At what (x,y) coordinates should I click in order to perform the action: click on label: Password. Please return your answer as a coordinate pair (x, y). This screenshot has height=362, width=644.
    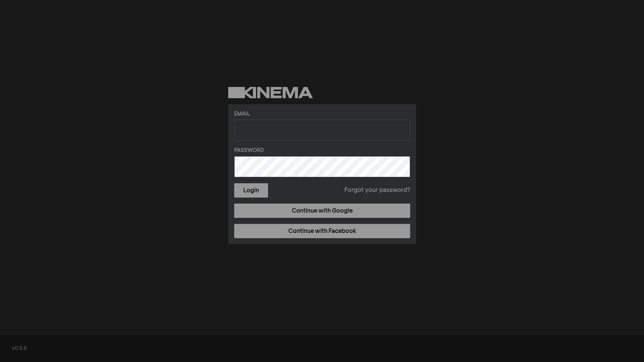
    Looking at the image, I should click on (322, 151).